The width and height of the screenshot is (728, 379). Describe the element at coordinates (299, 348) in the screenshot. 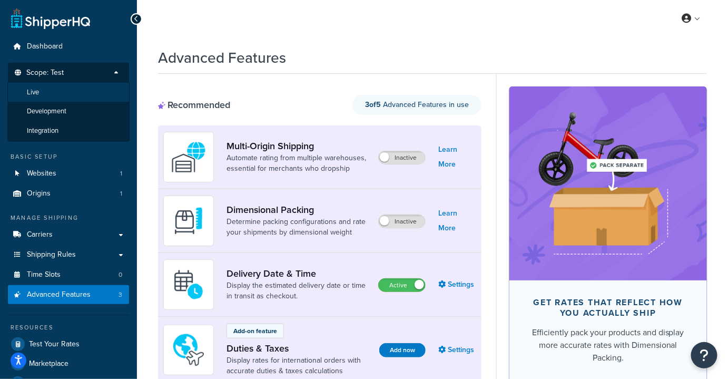

I see `a: Duties & Taxes` at that location.